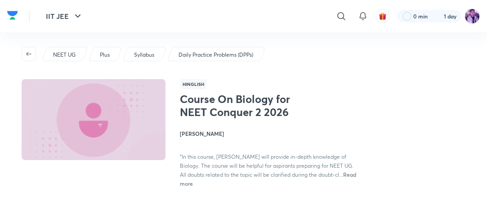 Image resolution: width=487 pixels, height=210 pixels. What do you see at coordinates (64, 55) in the screenshot?
I see `p: NEET UG` at bounding box center [64, 55].